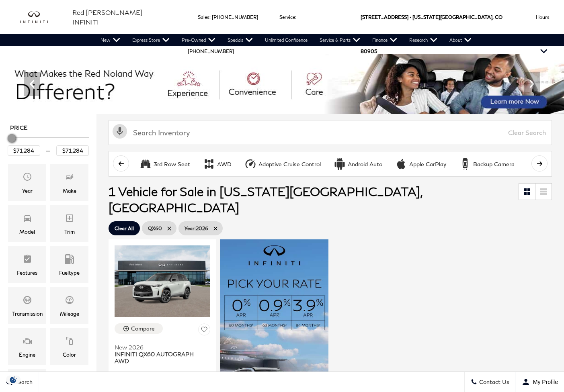 The width and height of the screenshot is (564, 392). What do you see at coordinates (190, 228) in the screenshot?
I see `span: Year :` at bounding box center [190, 228].